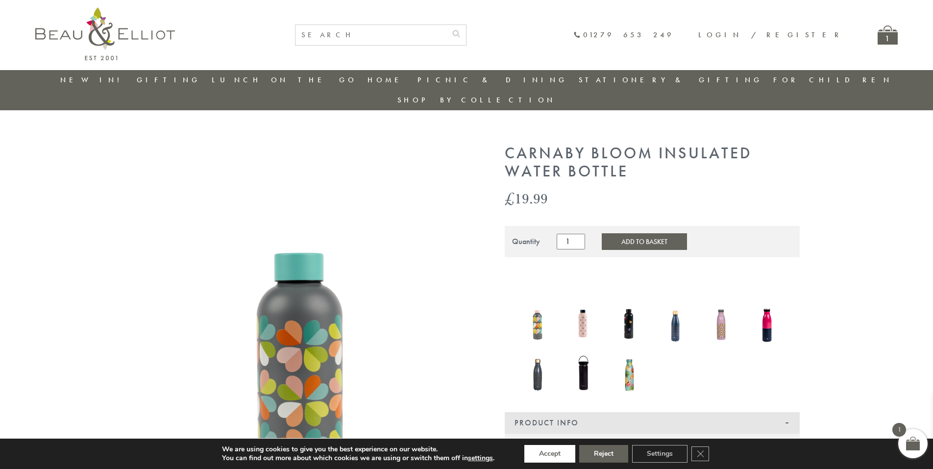 This screenshot has height=469, width=933. What do you see at coordinates (771, 35) in the screenshot?
I see `a: Login / Register` at bounding box center [771, 35].